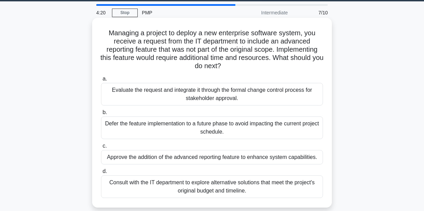 Image resolution: width=424 pixels, height=211 pixels. I want to click on a: Stop, so click(125, 13).